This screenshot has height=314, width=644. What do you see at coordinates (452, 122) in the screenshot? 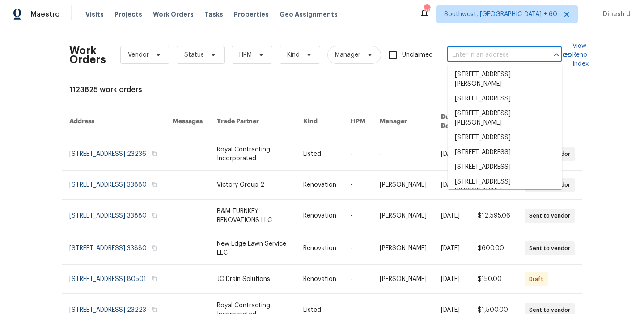
I see `th: Due Date` at bounding box center [452, 122].